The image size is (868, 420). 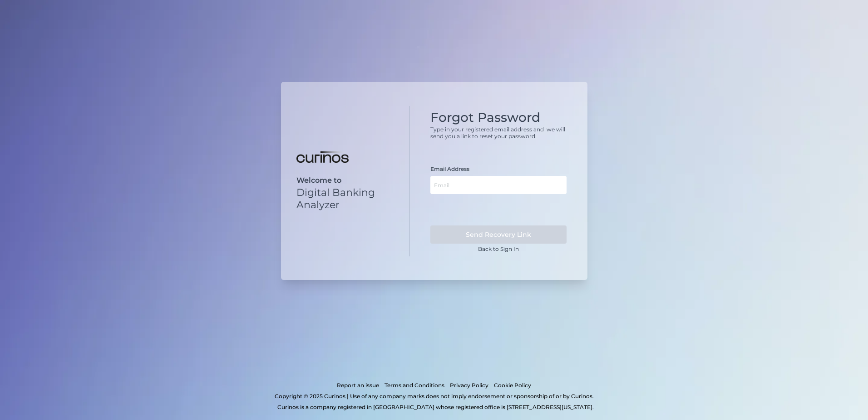 What do you see at coordinates (498, 118) in the screenshot?
I see `h1: Forgot Password` at bounding box center [498, 118].